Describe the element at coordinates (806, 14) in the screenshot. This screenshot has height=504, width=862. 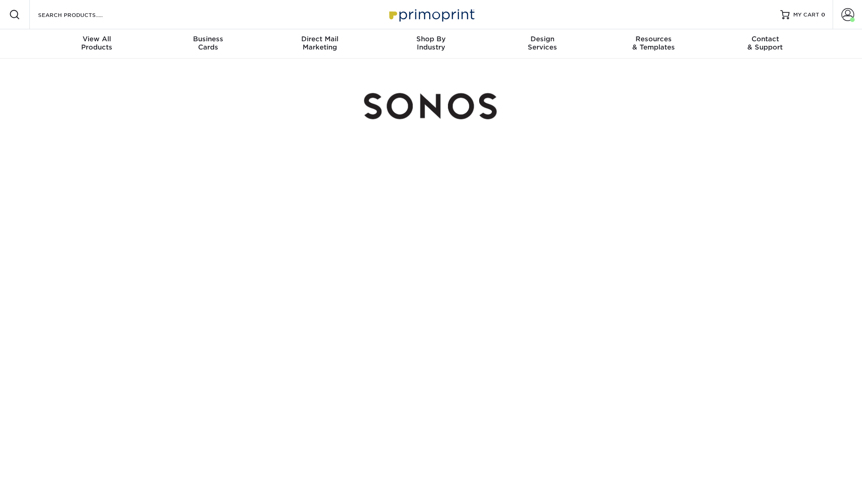
I see `span: MY CART` at that location.